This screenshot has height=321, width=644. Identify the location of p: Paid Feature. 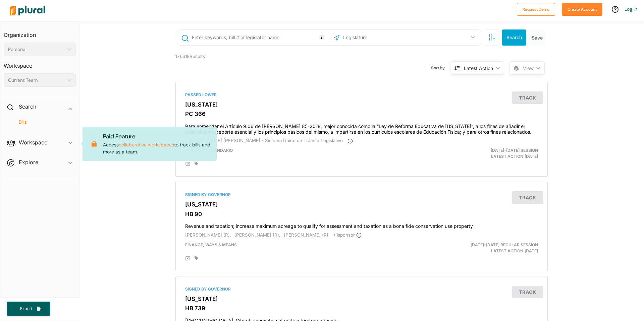
(157, 136).